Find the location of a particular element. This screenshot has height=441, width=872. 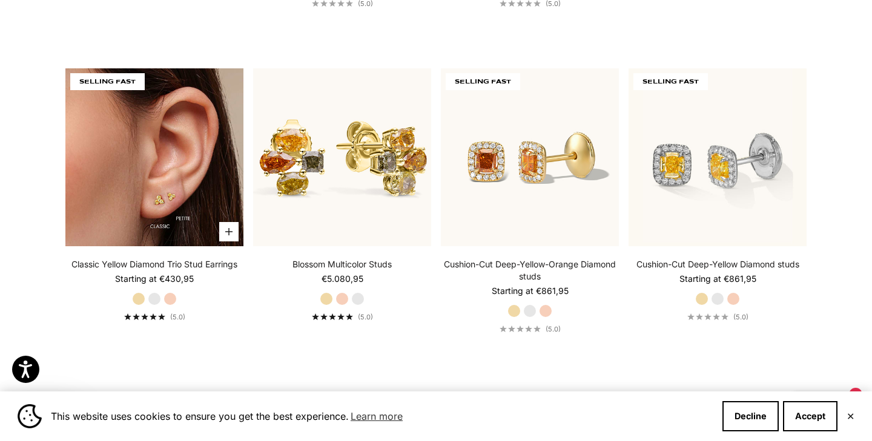

span: This website uses cookies to ensure you get the best experience. is located at coordinates (381, 417).